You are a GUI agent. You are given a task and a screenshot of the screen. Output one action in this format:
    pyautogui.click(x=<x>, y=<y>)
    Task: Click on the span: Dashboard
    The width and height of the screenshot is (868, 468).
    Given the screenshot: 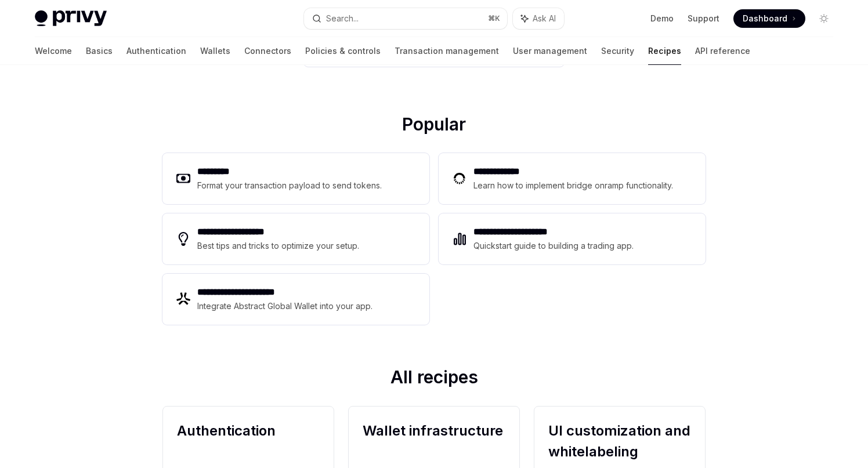 What is the action you would take?
    pyautogui.click(x=764, y=19)
    